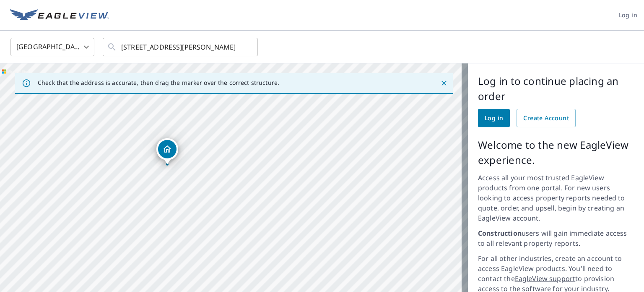  Describe the element at coordinates (444, 83) in the screenshot. I see `button: Close` at that location.